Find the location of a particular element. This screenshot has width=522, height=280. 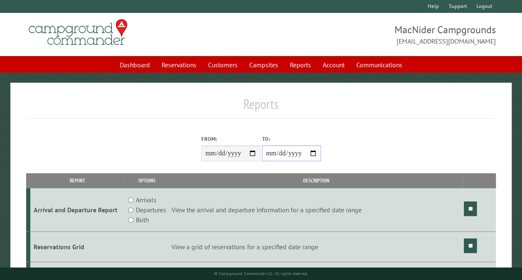

th: Description is located at coordinates (316, 180).